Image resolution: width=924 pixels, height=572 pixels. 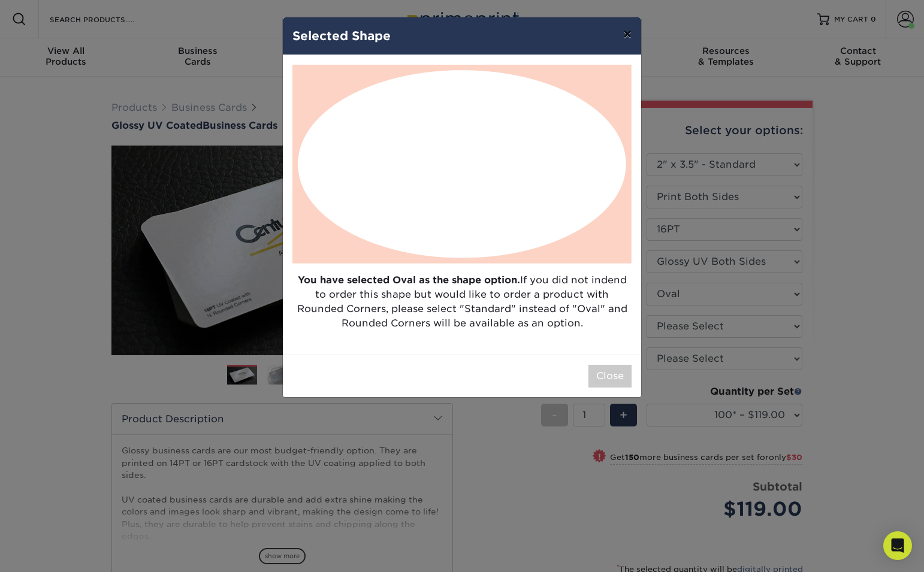 What do you see at coordinates (462, 164) in the screenshot?
I see `img: Oval Shape` at bounding box center [462, 164].